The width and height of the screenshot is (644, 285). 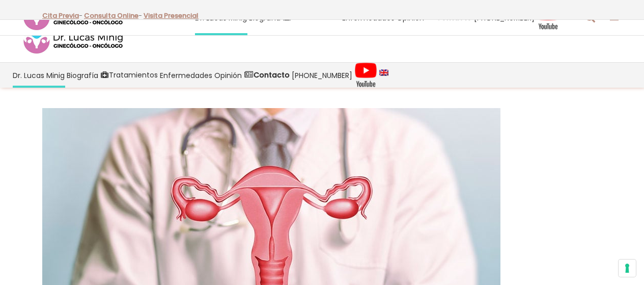 I want to click on strong: Contacto, so click(x=271, y=75).